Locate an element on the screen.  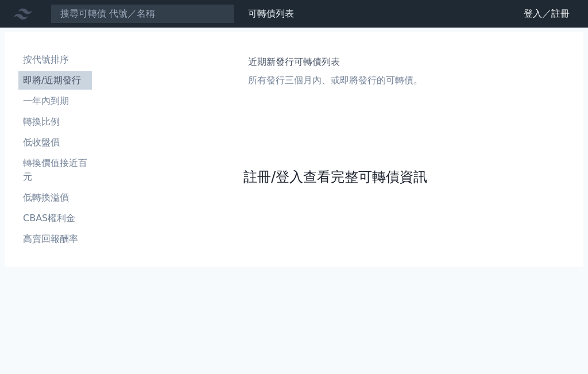
a: 低收盤價 is located at coordinates (55, 142).